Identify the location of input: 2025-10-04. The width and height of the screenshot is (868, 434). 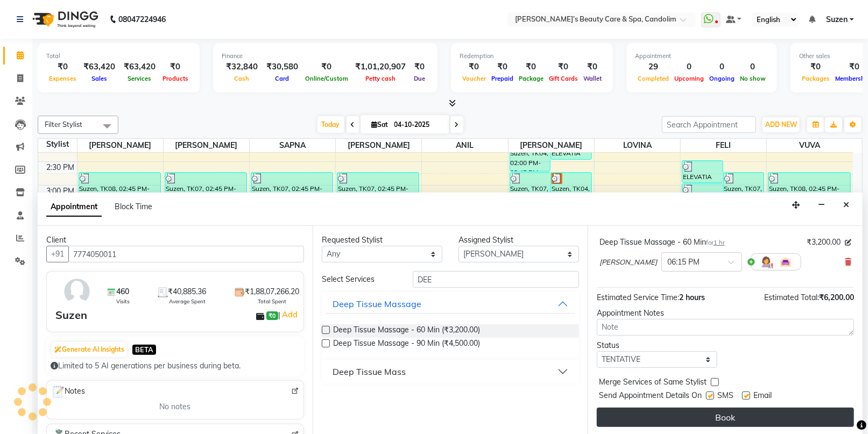
(418, 125).